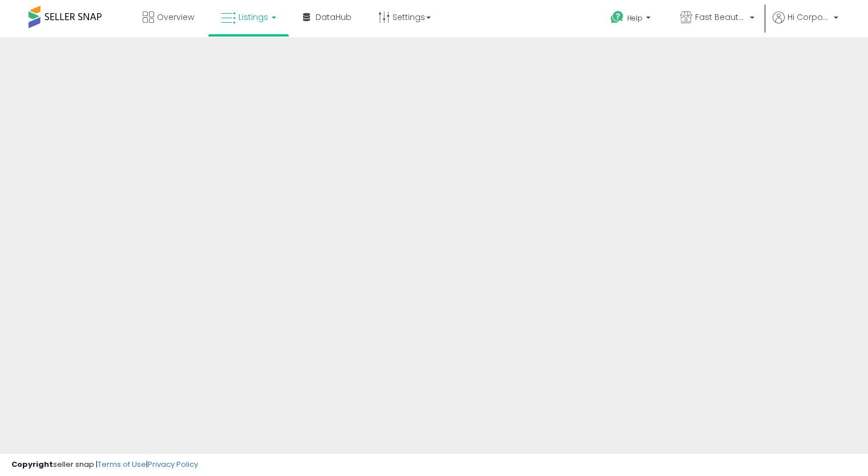 This screenshot has height=476, width=868. I want to click on a: Terms of Use, so click(121, 464).